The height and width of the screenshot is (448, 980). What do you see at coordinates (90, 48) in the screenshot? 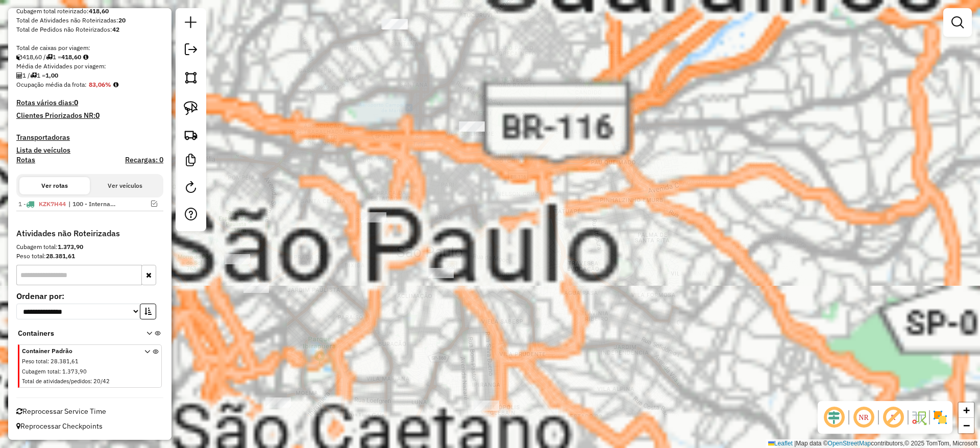
I see `div: Total de caixas por viagem:` at bounding box center [90, 48].